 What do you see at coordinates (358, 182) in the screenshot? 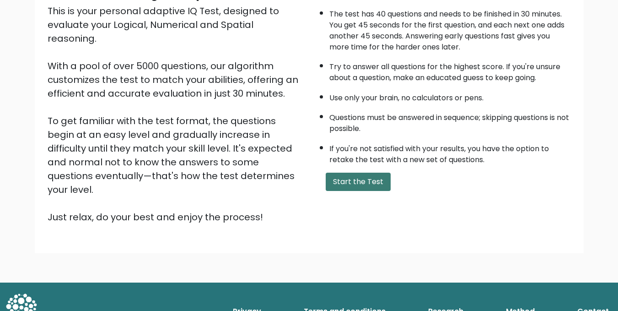
I see `button: Start the Test` at bounding box center [358, 182].